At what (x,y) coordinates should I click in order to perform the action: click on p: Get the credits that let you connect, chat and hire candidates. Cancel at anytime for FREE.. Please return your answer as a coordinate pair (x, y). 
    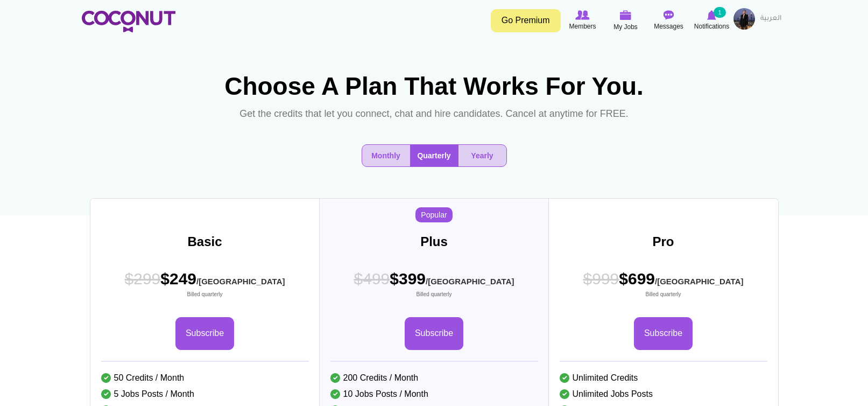
    Looking at the image, I should click on (434, 114).